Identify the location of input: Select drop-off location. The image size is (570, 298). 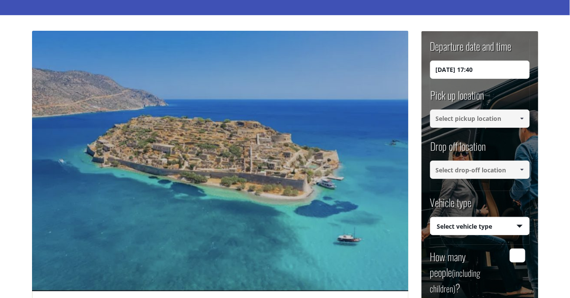
(480, 170).